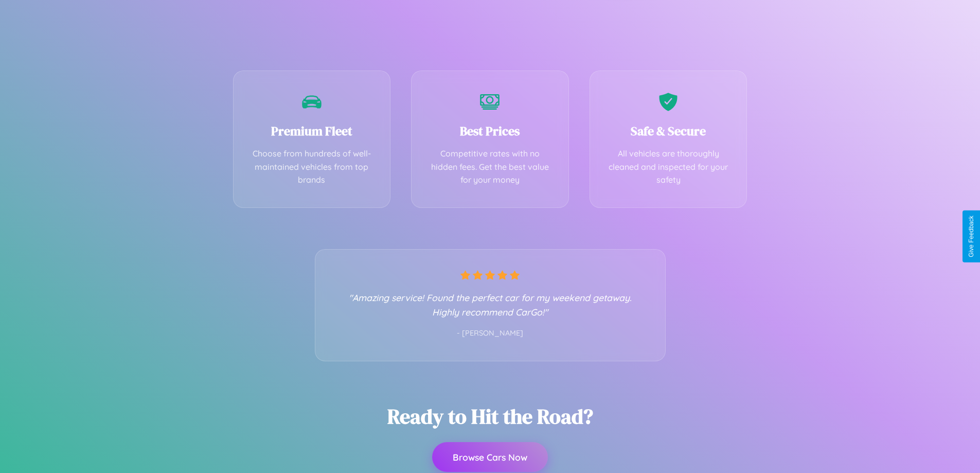 Image resolution: width=980 pixels, height=473 pixels. I want to click on h2: Ready to Hit the Road?, so click(490, 416).